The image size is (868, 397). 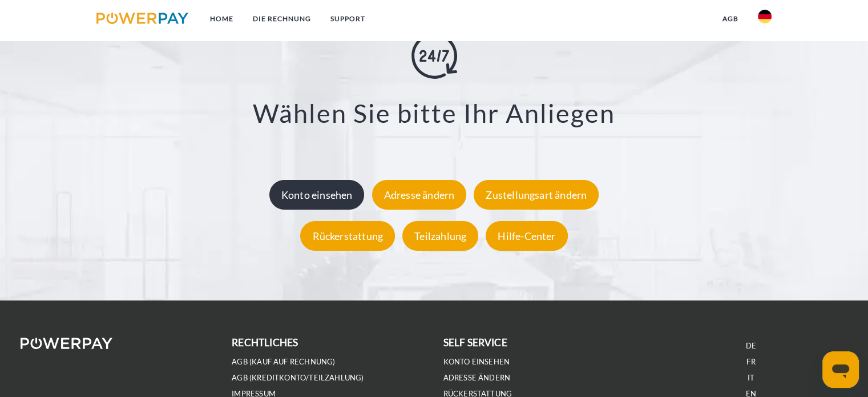 I want to click on img: online-shopping.svg, so click(x=434, y=55).